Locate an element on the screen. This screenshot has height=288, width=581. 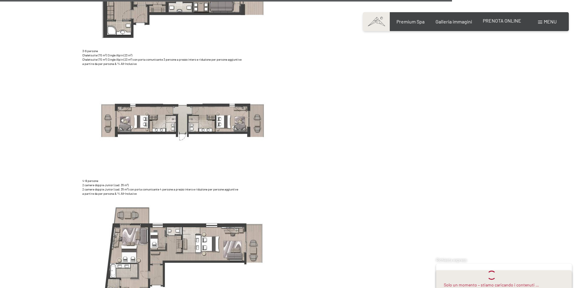
a: PRENOTA ONLINE is located at coordinates (502, 20).